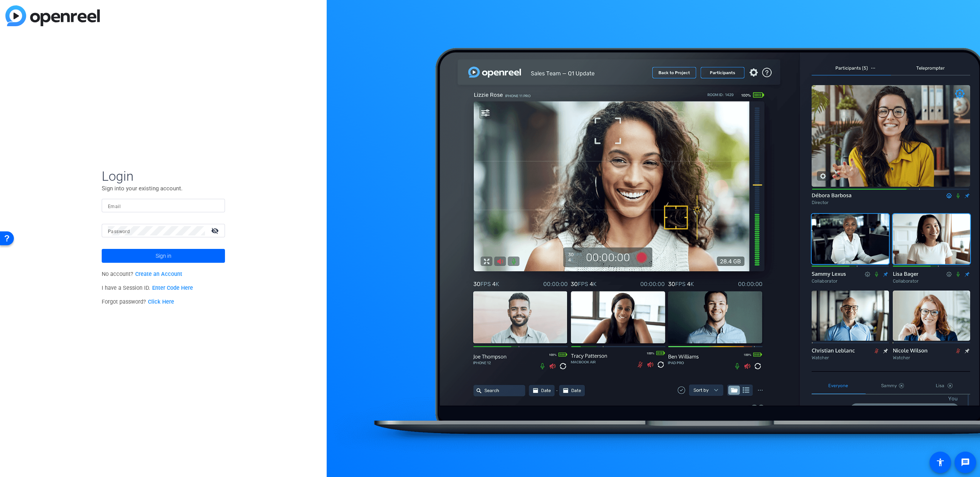 This screenshot has height=477, width=980. I want to click on mat-label: Email, so click(114, 207).